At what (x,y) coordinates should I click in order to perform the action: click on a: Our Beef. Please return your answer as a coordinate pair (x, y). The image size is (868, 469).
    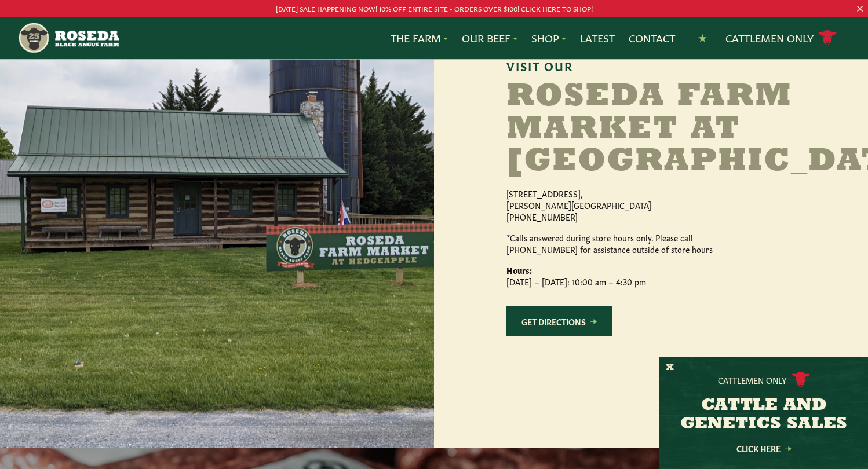
    Looking at the image, I should click on (490, 38).